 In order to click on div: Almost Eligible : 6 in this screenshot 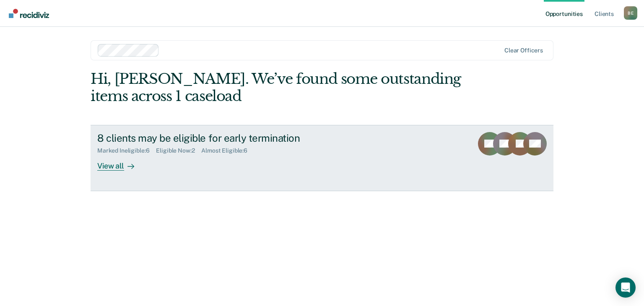, I will do `click(227, 151)`.